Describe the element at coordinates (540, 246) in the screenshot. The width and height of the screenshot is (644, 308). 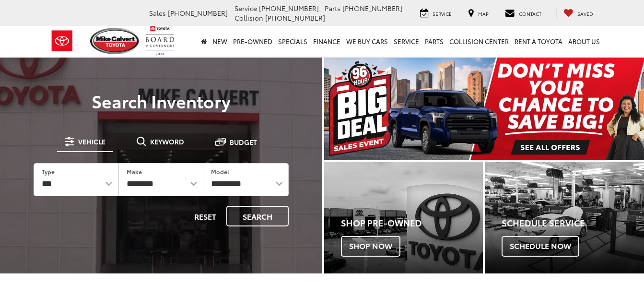
I see `span: Schedule Now` at that location.